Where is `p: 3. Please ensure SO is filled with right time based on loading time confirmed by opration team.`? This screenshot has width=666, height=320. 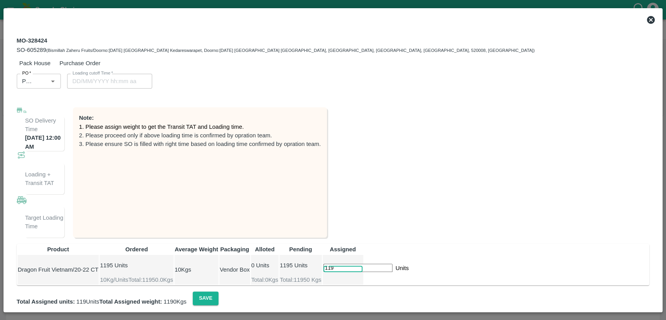
p: 3. Please ensure SO is filled with right time based on loading time confirmed by opration team. is located at coordinates (200, 144).